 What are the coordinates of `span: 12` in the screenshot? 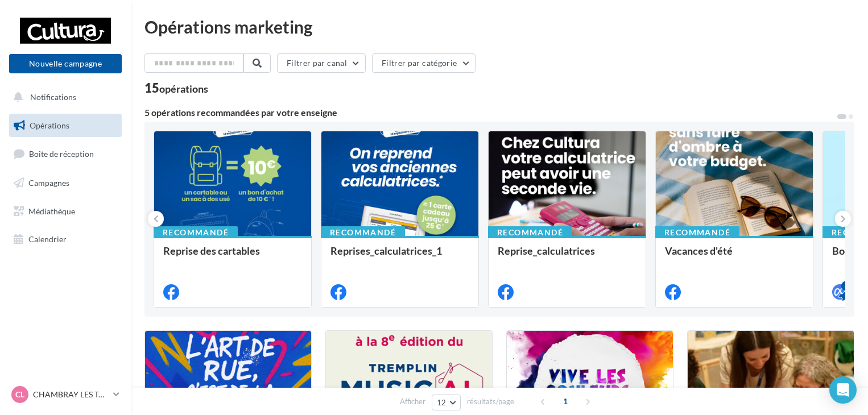 It's located at (442, 403).